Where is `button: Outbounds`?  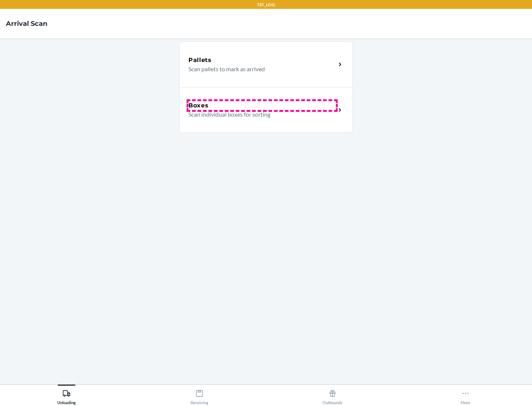 button: Outbounds is located at coordinates (333, 394).